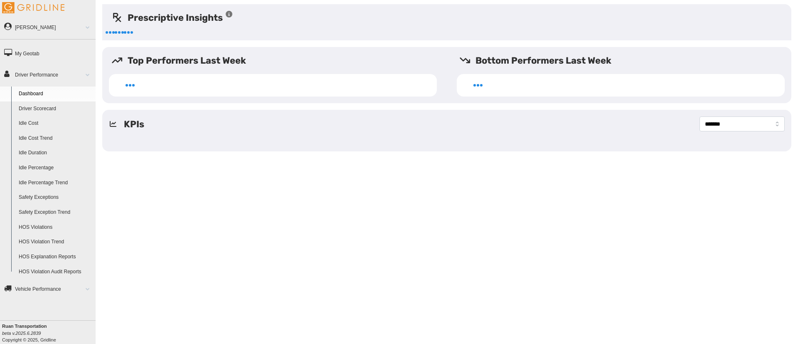  What do you see at coordinates (55, 168) in the screenshot?
I see `a: Idle Percentage` at bounding box center [55, 168].